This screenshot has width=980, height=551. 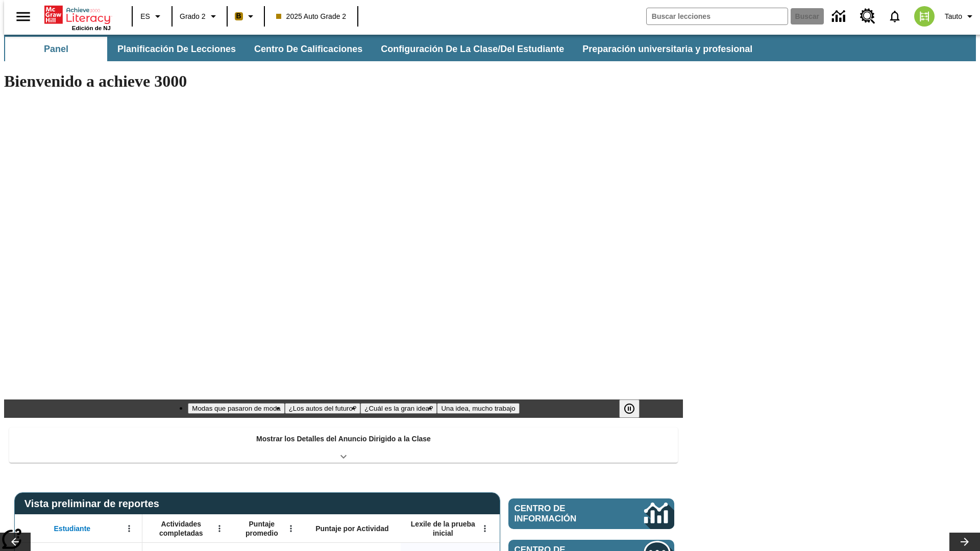 I want to click on button: Carrusel de lecciones, seguir, so click(x=965, y=542).